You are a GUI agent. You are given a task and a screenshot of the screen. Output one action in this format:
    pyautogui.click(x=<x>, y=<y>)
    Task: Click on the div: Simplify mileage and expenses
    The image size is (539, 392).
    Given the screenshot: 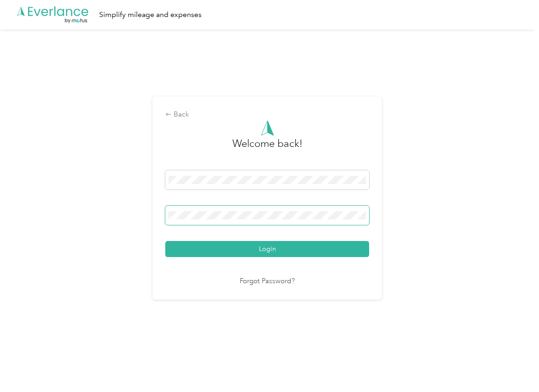 What is the action you would take?
    pyautogui.click(x=150, y=15)
    